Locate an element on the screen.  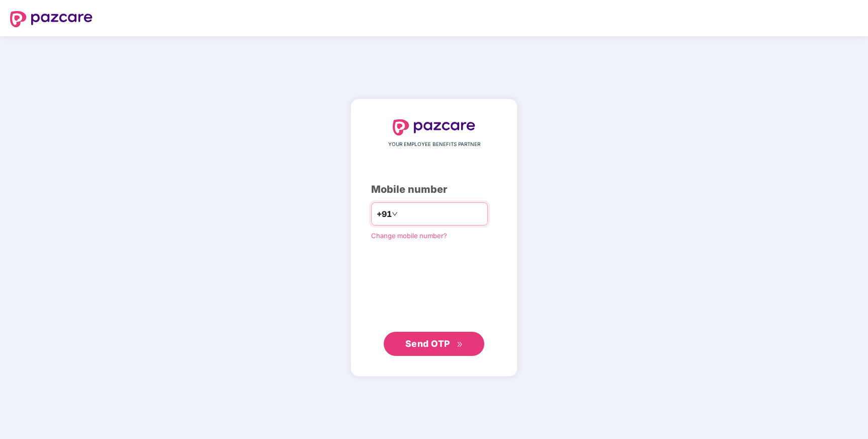
div: Mobile number is located at coordinates (434, 189).